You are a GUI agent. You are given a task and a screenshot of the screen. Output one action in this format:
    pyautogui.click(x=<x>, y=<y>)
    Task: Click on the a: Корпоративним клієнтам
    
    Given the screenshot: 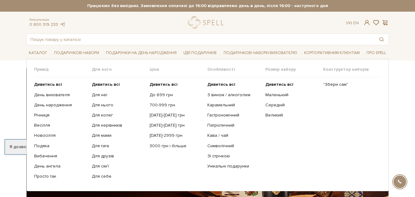 What is the action you would take?
    pyautogui.click(x=332, y=53)
    